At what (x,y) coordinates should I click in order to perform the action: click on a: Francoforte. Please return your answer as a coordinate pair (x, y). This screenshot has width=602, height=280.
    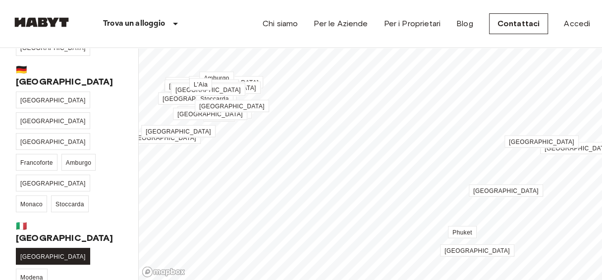
    Looking at the image, I should click on (37, 162).